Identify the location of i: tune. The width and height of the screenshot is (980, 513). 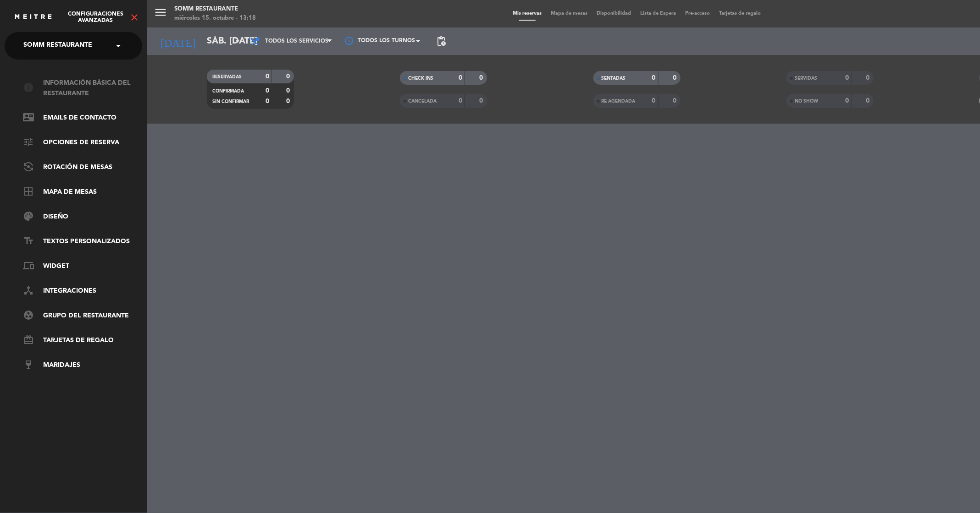
(29, 142).